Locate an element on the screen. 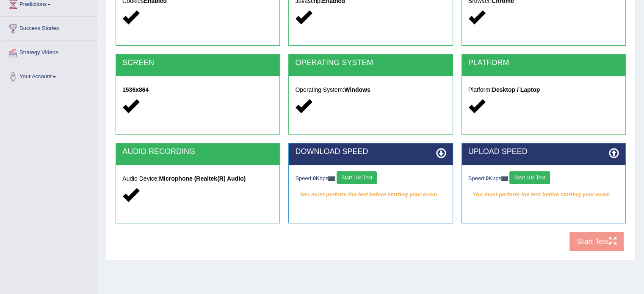 The width and height of the screenshot is (644, 294). h2: UPLOAD SPEED is located at coordinates (543, 152).